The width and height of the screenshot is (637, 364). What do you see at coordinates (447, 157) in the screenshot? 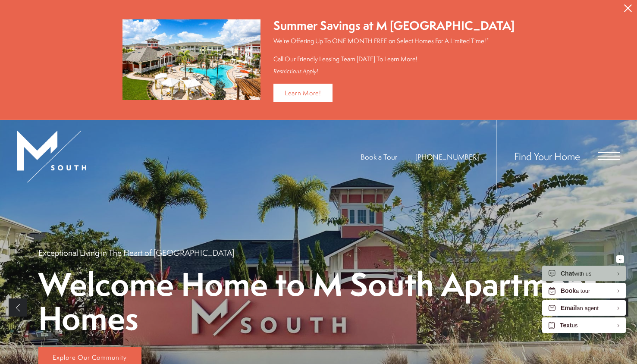
I see `a: Call Us at 813-570-8014` at bounding box center [447, 157].